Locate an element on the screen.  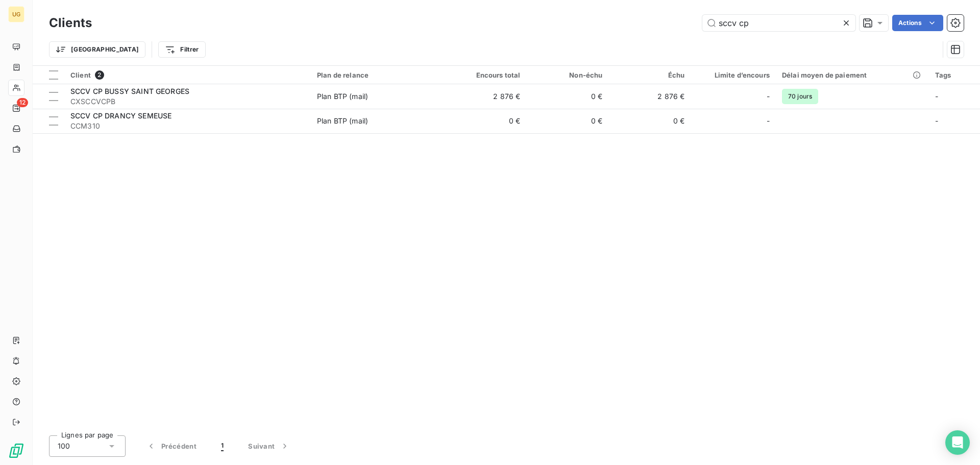
div: Open Intercom Messenger is located at coordinates (958, 443).